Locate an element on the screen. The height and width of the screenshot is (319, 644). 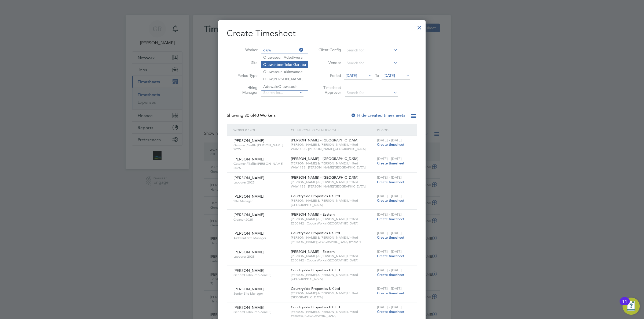
div: 11 is located at coordinates (625, 305).